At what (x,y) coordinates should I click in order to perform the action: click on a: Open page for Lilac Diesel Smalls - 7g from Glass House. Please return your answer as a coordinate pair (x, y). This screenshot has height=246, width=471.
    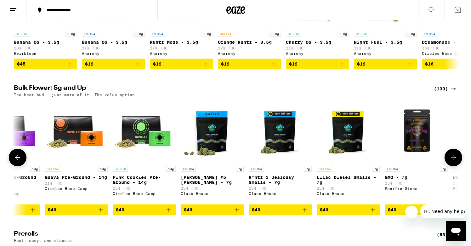
    Looking at the image, I should click on (348, 152).